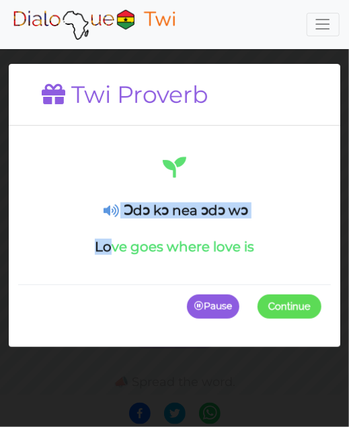 The width and height of the screenshot is (349, 427). What do you see at coordinates (213, 306) in the screenshot?
I see `p: Pause` at bounding box center [213, 306].